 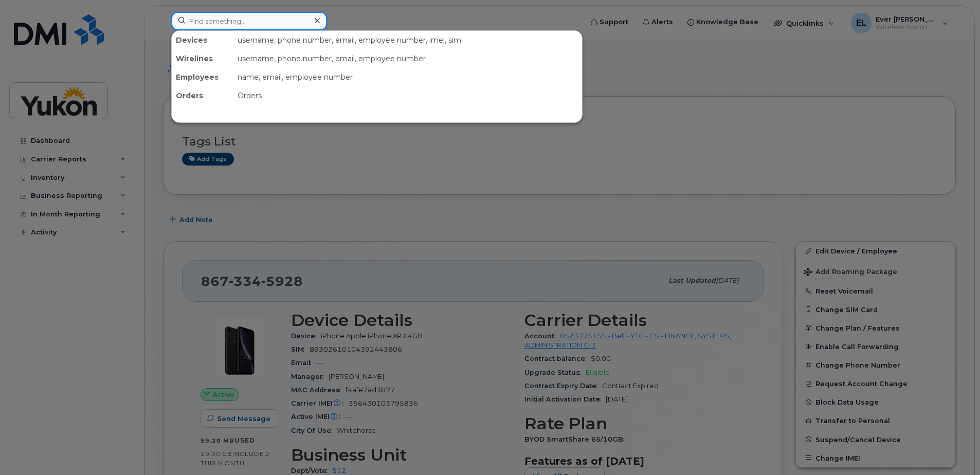 I want to click on div: Devices, so click(x=203, y=40).